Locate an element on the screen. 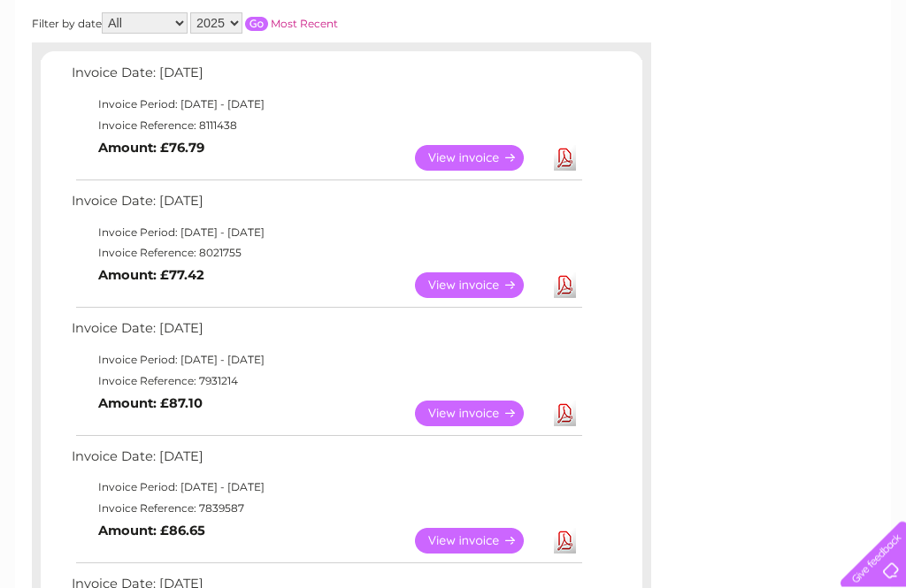  td: Invoice Reference: 8111438 is located at coordinates (325, 126).